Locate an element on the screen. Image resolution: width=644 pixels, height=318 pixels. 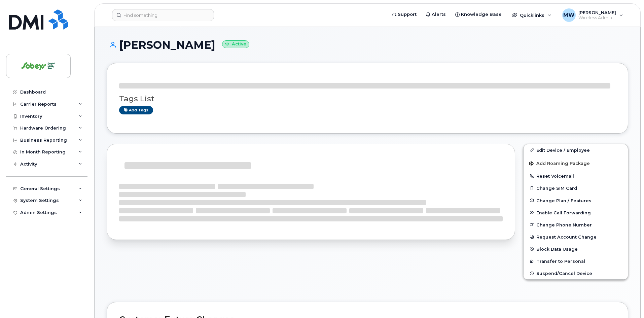
button: Suspend/Cancel Device is located at coordinates (576, 273).